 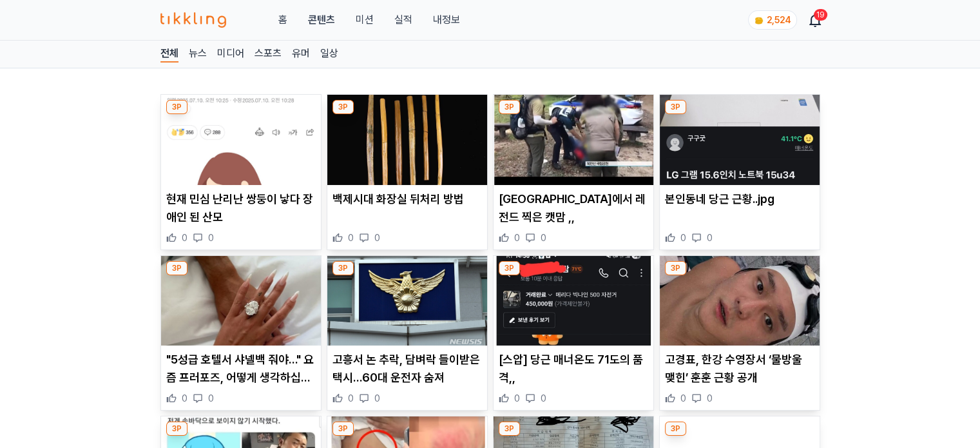 What do you see at coordinates (739, 140) in the screenshot?
I see `img: 본인동네 당근 근황..jpg` at bounding box center [739, 140].